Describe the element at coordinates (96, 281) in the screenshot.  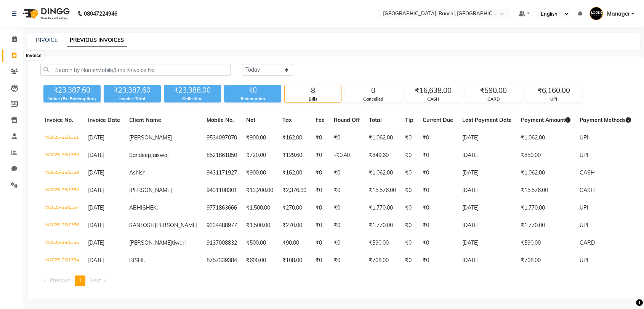
I see `span: Next` at that location.